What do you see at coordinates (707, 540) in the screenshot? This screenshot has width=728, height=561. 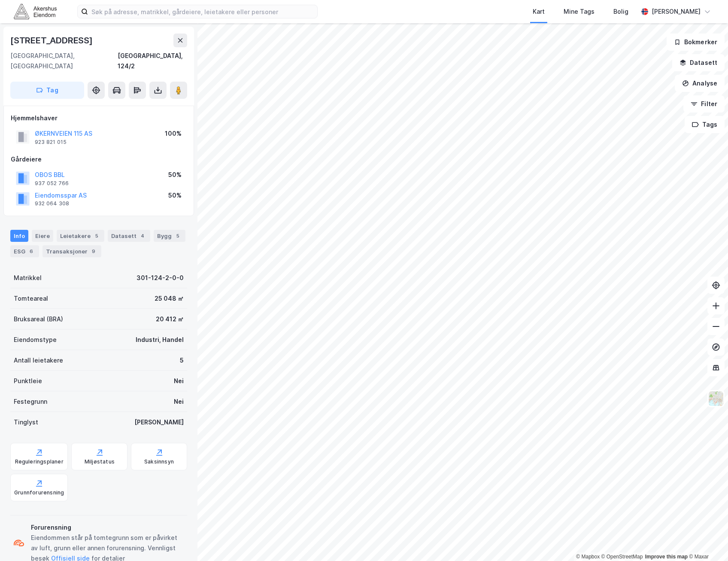 I see `div: Kontrollprogram for chat` at bounding box center [707, 540].